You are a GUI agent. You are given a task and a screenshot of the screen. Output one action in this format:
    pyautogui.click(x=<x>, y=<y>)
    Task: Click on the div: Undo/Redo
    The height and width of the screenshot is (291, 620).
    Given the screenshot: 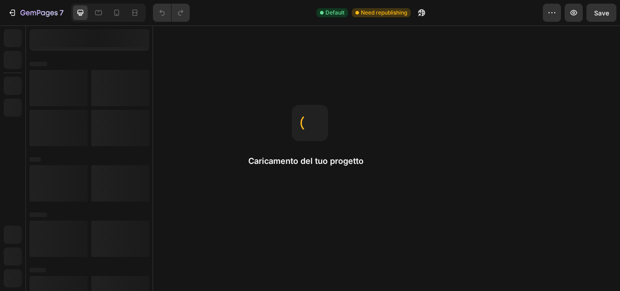 What is the action you would take?
    pyautogui.click(x=171, y=13)
    